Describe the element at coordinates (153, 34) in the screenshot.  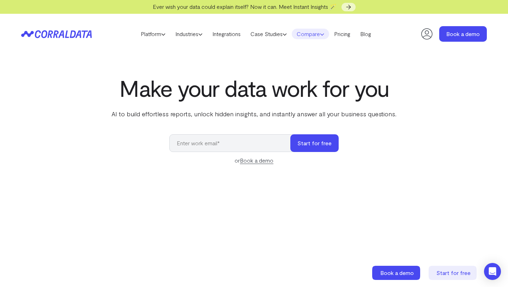
I see `a: Platform` at that location.